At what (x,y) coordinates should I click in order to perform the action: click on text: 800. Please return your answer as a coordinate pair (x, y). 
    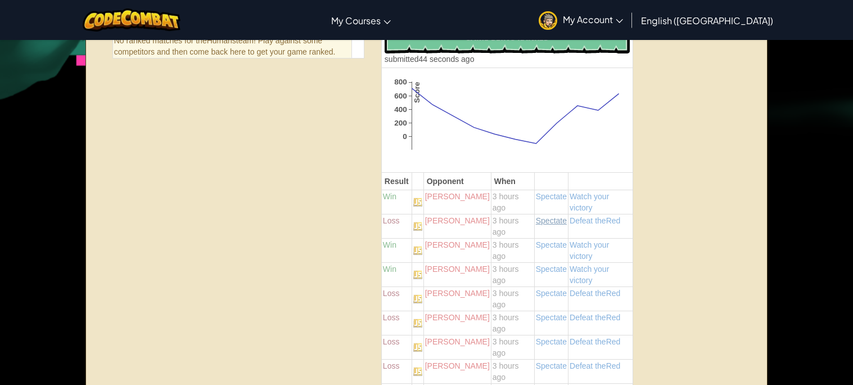
    Looking at the image, I should click on (400, 82).